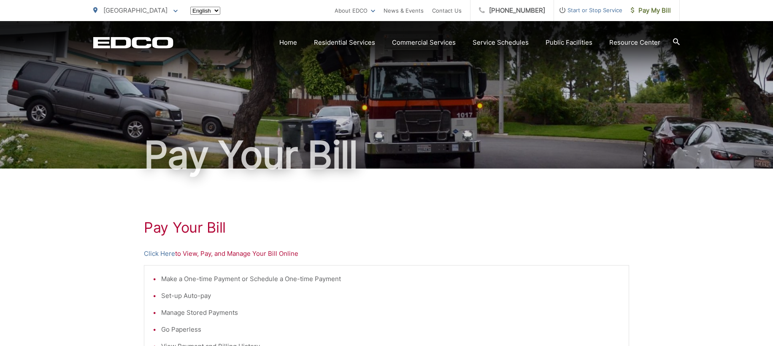 Image resolution: width=773 pixels, height=346 pixels. What do you see at coordinates (635, 43) in the screenshot?
I see `a: Resource Center` at bounding box center [635, 43].